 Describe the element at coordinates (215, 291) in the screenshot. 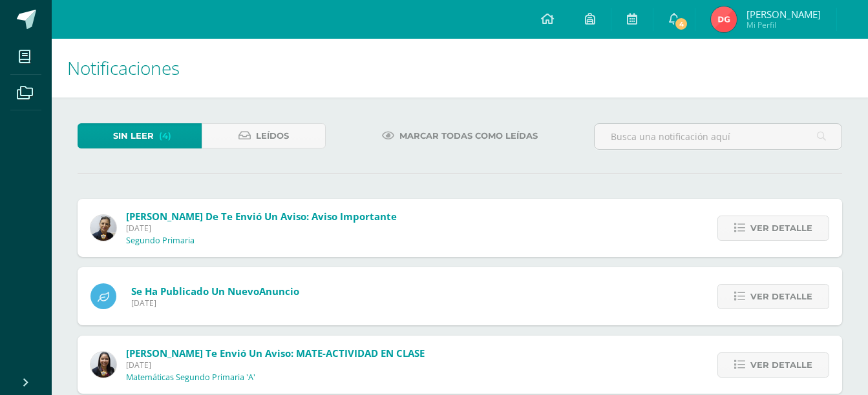

I see `span: Se ha publicado un nuevo` at that location.